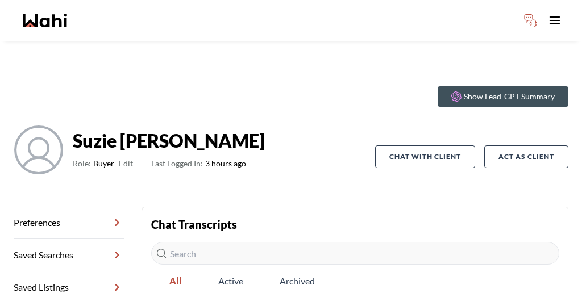  What do you see at coordinates (231, 281) in the screenshot?
I see `span: Active` at bounding box center [231, 281].